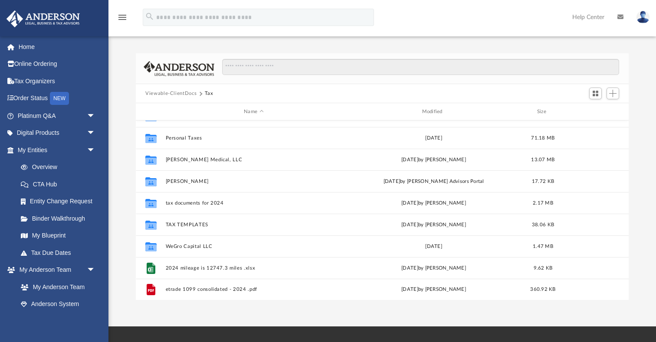 The image size is (656, 342). Describe the element at coordinates (543, 160) in the screenshot. I see `span: 13.07 MB` at that location.